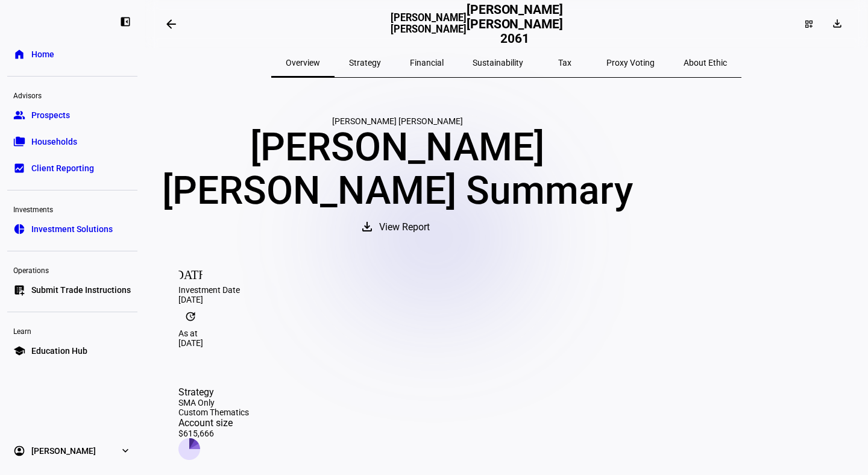  I want to click on span: Investment Solutions, so click(72, 229).